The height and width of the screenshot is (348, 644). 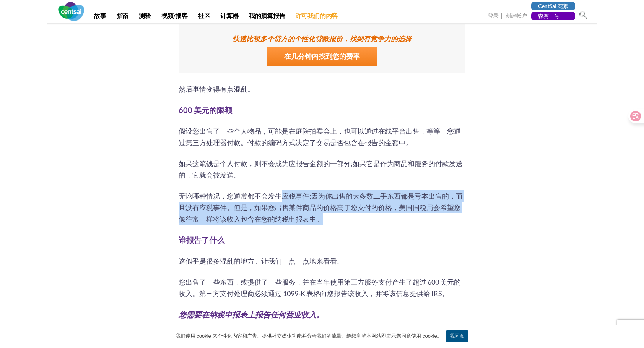 I want to click on a: 测验, so click(x=145, y=18).